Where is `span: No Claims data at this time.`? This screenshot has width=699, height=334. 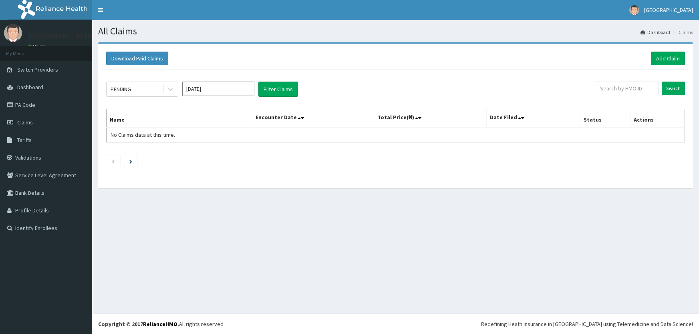 span: No Claims data at this time. is located at coordinates (143, 135).